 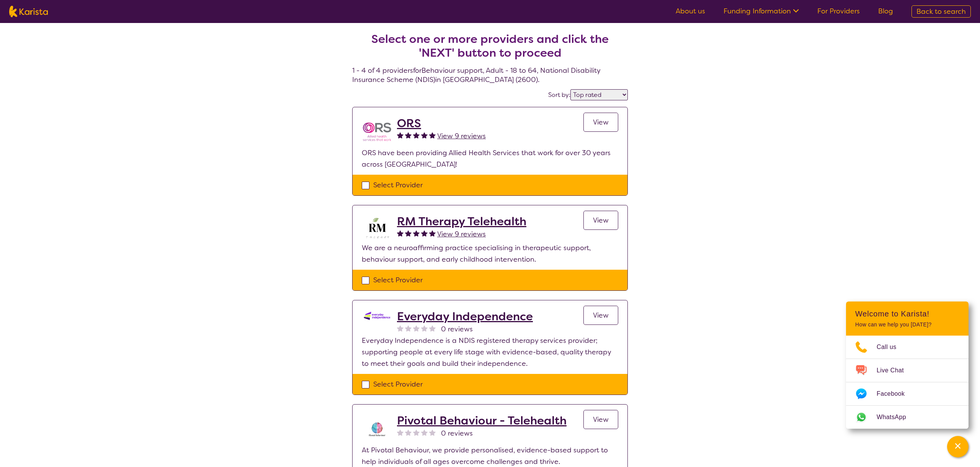 I want to click on a: Funding Information, so click(x=761, y=11).